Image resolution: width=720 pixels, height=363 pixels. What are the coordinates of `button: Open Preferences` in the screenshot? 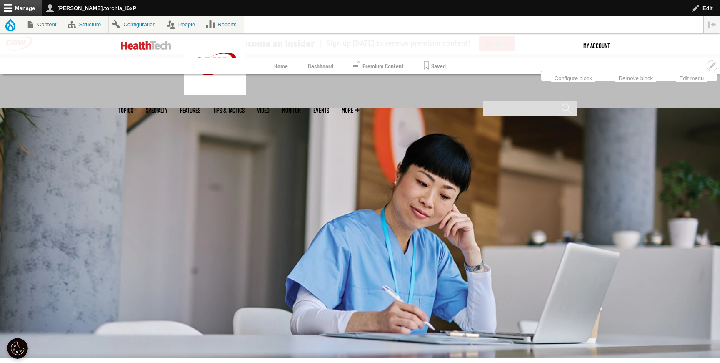 It's located at (18, 348).